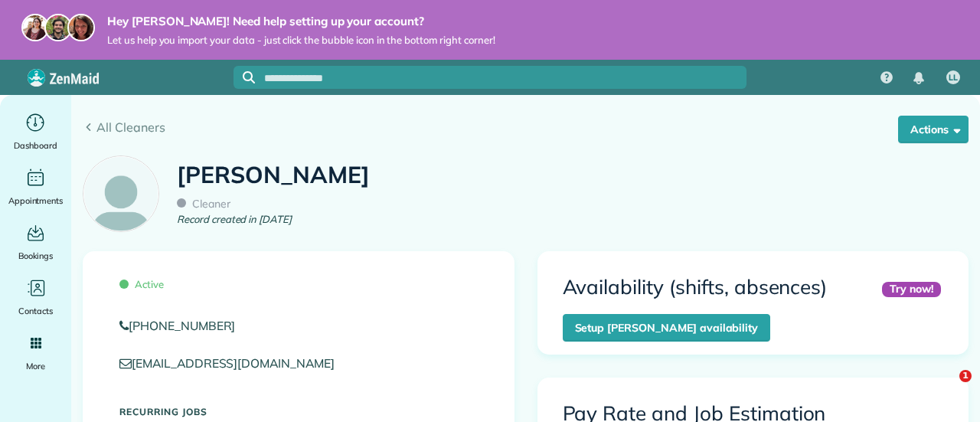  Describe the element at coordinates (525, 127) in the screenshot. I see `a: All Cleaners` at that location.